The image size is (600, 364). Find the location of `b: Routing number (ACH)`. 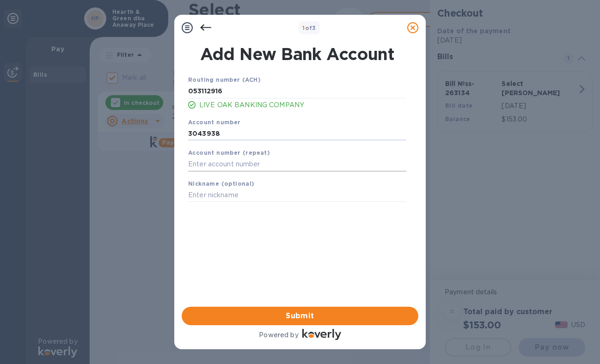

b: Routing number (ACH) is located at coordinates (224, 80).